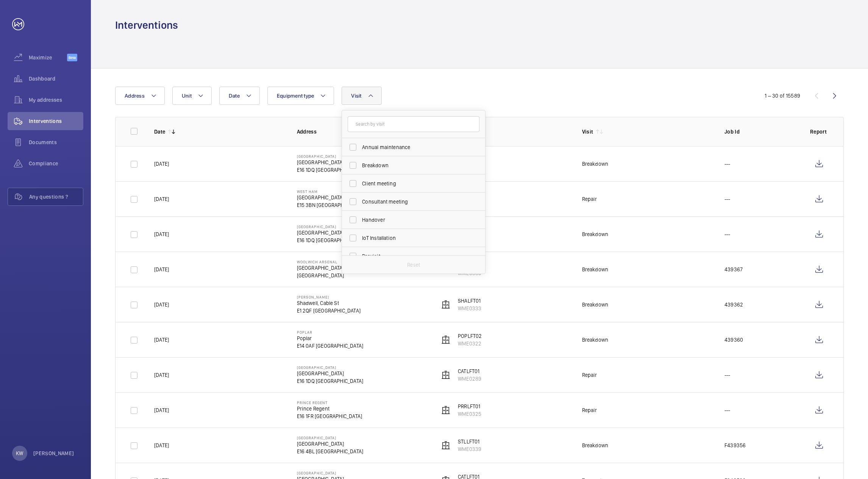 Image resolution: width=868 pixels, height=479 pixels. What do you see at coordinates (56, 197) in the screenshot?
I see `span: Any questions ?` at bounding box center [56, 197].